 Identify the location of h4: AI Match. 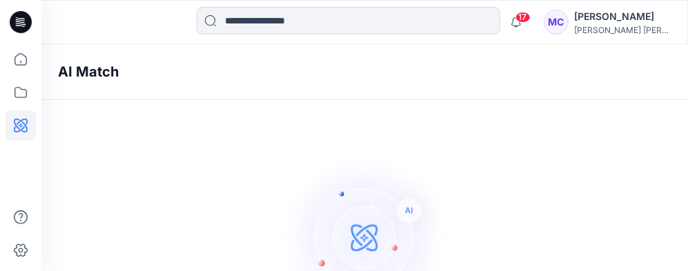
(88, 72).